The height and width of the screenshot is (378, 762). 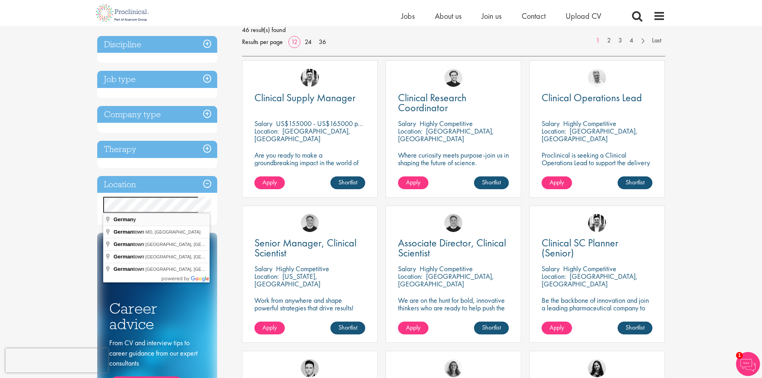 What do you see at coordinates (583, 16) in the screenshot?
I see `a: Upload CV` at bounding box center [583, 16].